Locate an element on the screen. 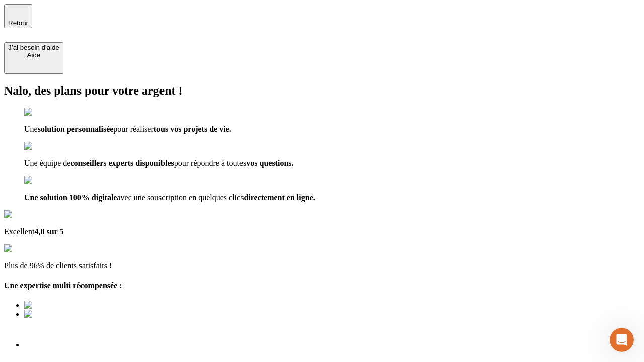  div: Aide is located at coordinates (33, 55).